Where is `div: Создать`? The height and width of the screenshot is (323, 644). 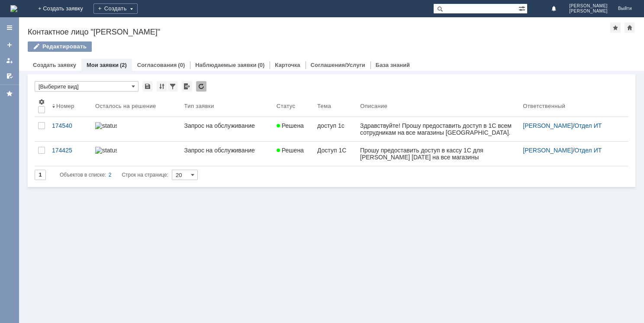
div: Создать is located at coordinates (115, 8).